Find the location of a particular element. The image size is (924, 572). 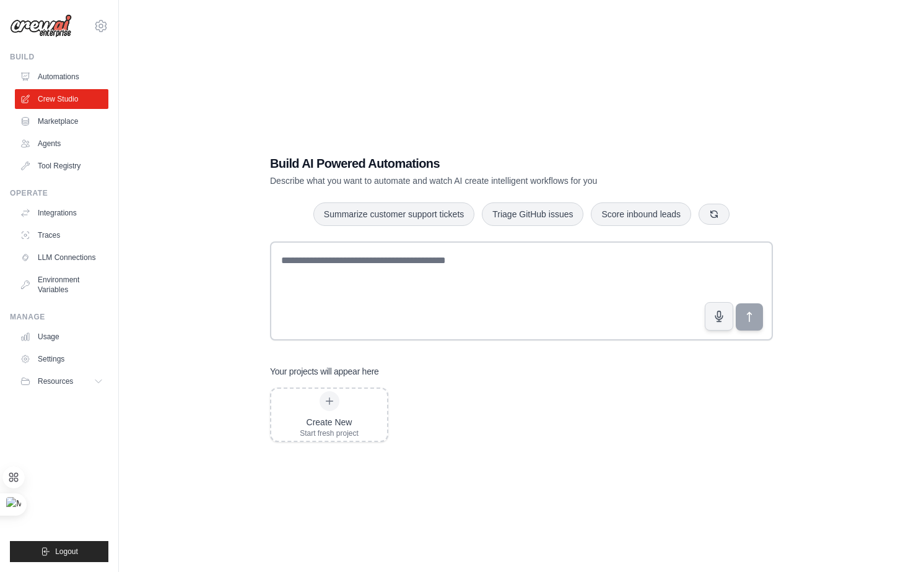

p: Describe what you want to automate and watch AI create intelligent workflows for you is located at coordinates (478, 180).